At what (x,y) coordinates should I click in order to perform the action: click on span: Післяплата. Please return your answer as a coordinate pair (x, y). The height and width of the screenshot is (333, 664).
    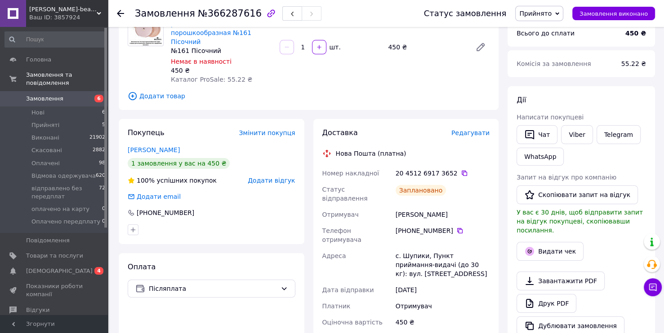
    Looking at the image, I should click on (213, 289).